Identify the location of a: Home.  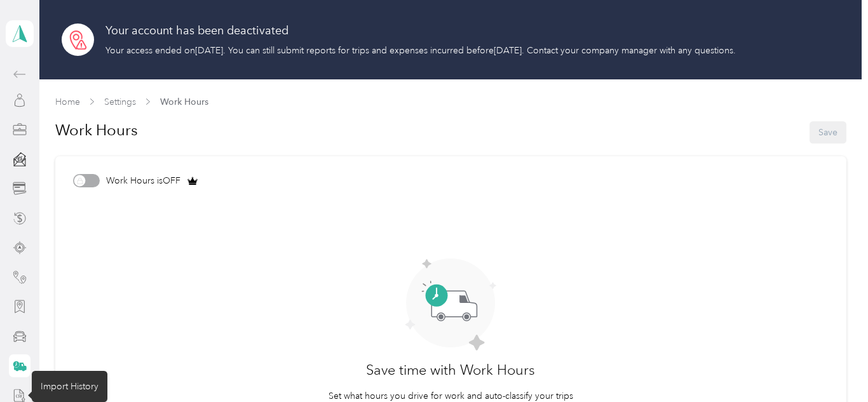
(67, 102).